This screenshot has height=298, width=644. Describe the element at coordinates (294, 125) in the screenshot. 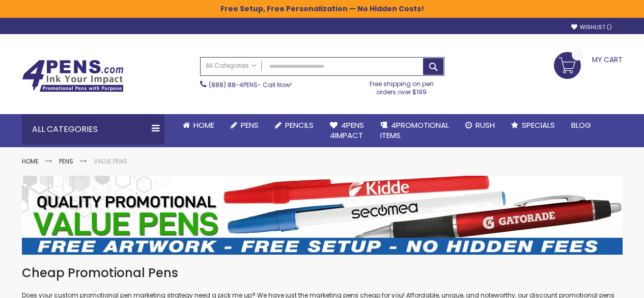

I see `a: Pencils` at that location.